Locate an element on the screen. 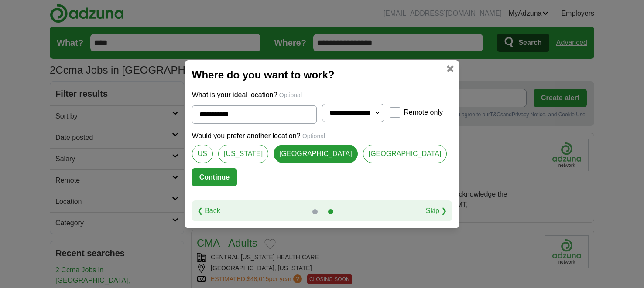 The width and height of the screenshot is (644, 288). button: Continue is located at coordinates (214, 177).